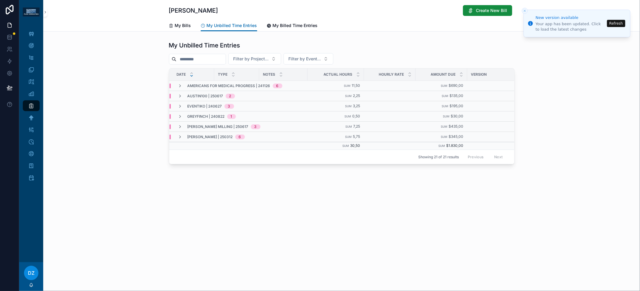 This screenshot has width=640, height=291. What do you see at coordinates (205, 45) in the screenshot?
I see `h1: My Unbilled Time Entries` at bounding box center [205, 45].